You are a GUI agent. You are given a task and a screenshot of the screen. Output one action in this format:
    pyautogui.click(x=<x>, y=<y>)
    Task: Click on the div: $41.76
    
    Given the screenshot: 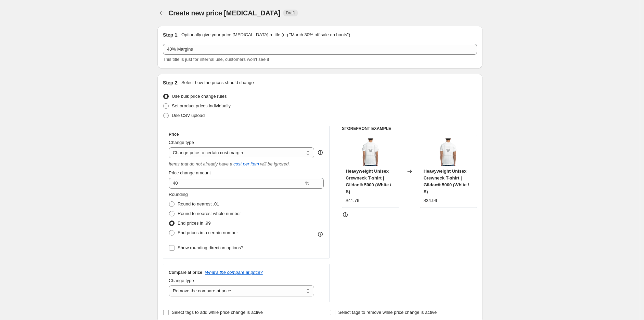 What is the action you would take?
    pyautogui.click(x=352, y=201)
    